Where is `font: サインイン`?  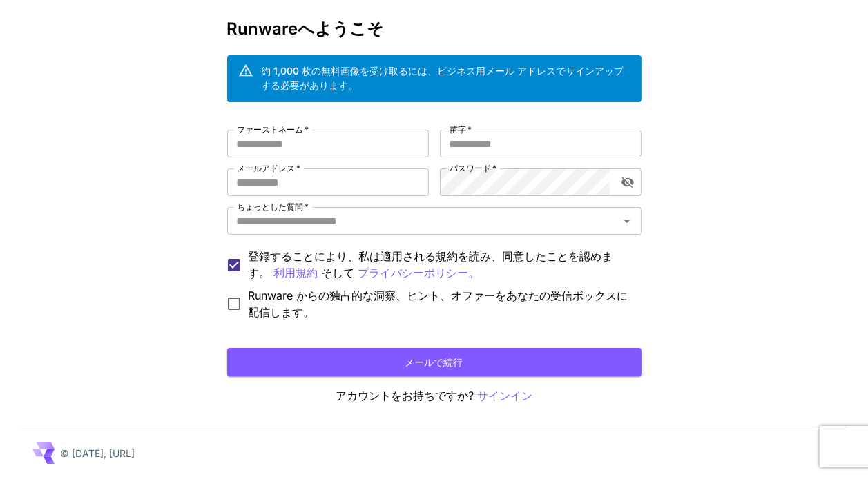
font: サインイン is located at coordinates (504, 395).